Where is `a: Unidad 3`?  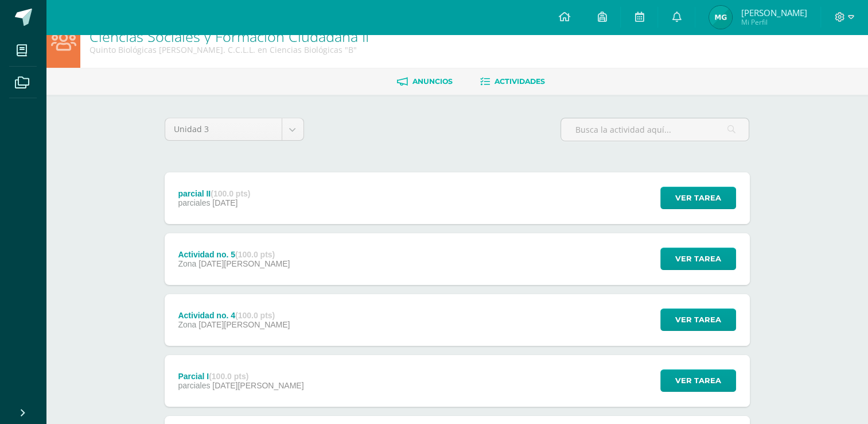
a: Unidad 3 is located at coordinates (234, 129).